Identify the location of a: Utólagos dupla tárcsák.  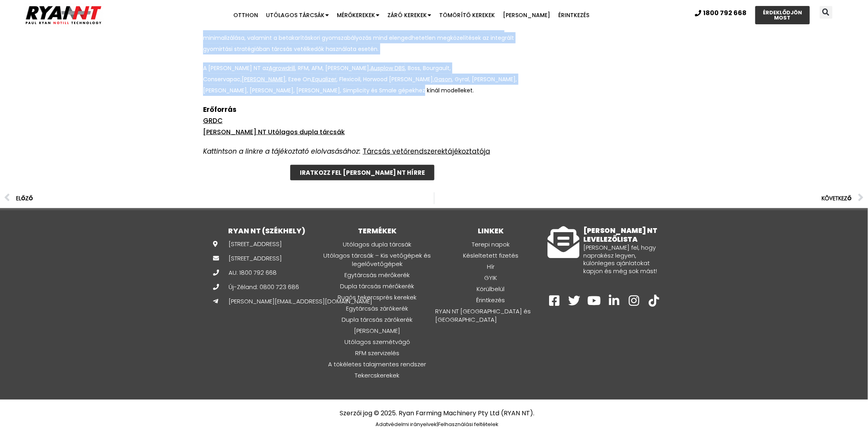
(377, 244).